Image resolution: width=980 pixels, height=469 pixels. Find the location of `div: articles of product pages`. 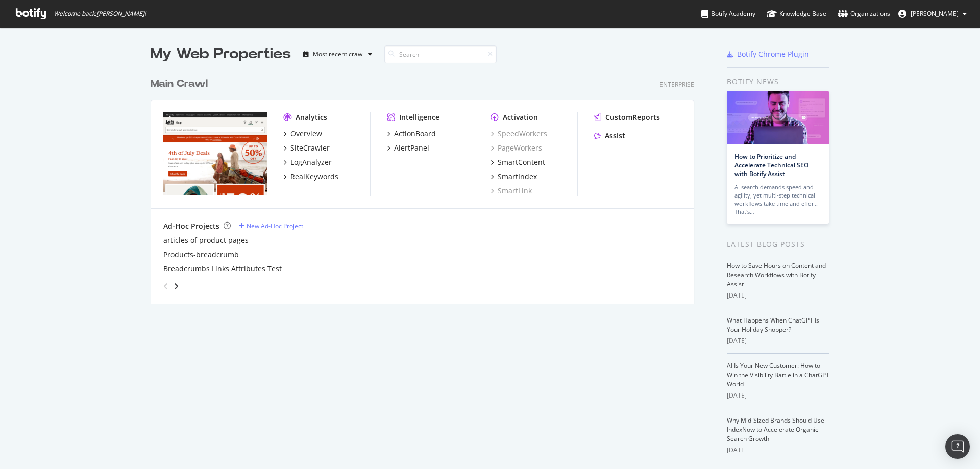

div: articles of product pages is located at coordinates (206, 240).